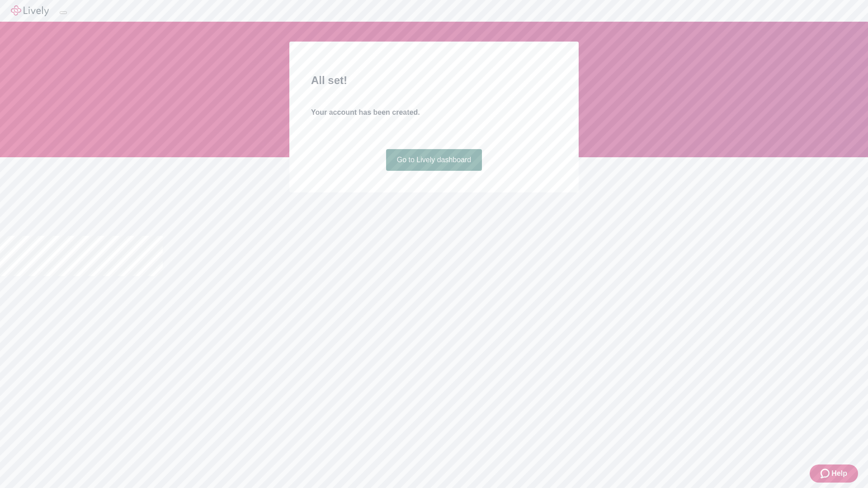  Describe the element at coordinates (434, 81) in the screenshot. I see `h2: All set!` at that location.